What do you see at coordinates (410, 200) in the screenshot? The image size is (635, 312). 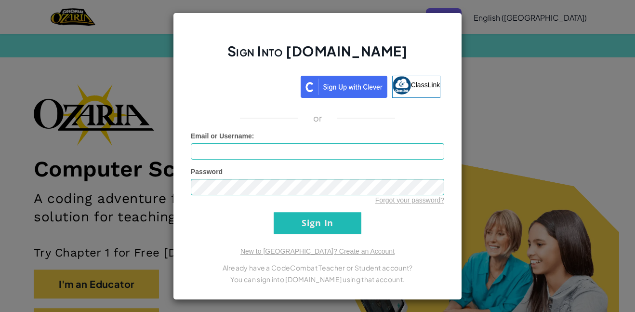 I see `a: Forgot your password?` at bounding box center [410, 200].